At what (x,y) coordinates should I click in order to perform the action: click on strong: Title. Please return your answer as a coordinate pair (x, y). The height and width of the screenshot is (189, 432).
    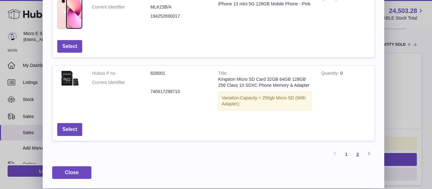
    Looking at the image, I should click on (223, 74).